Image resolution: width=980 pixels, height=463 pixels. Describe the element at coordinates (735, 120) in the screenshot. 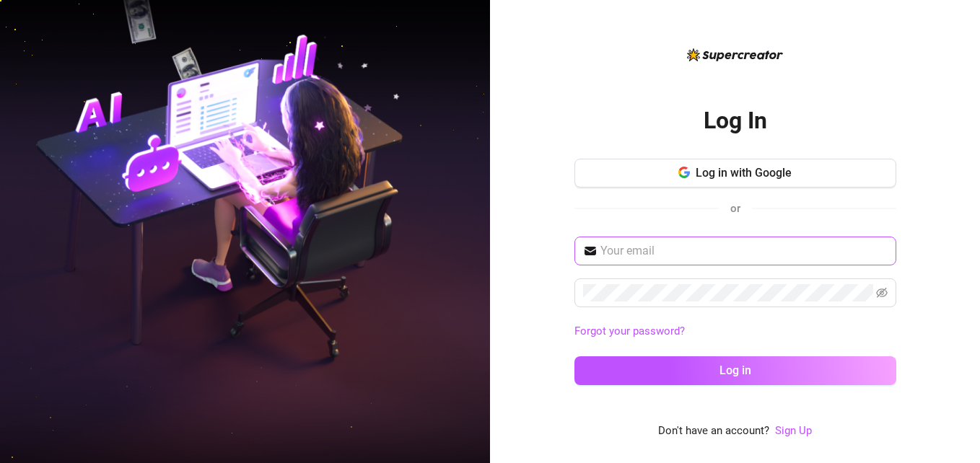

I see `h2: Log In` at that location.